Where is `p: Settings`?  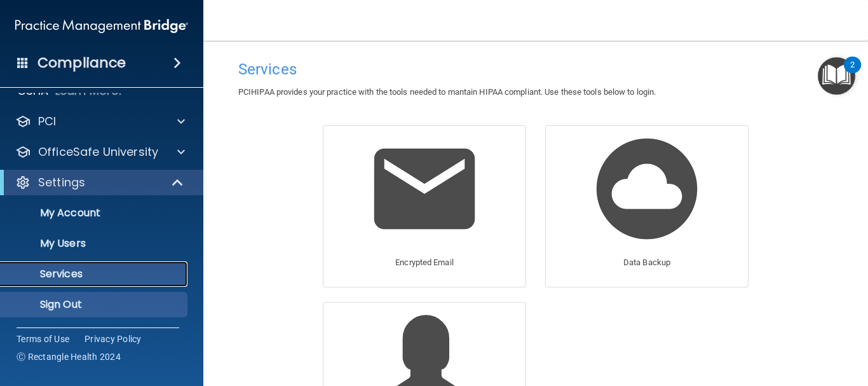 p: Settings is located at coordinates (62, 183).